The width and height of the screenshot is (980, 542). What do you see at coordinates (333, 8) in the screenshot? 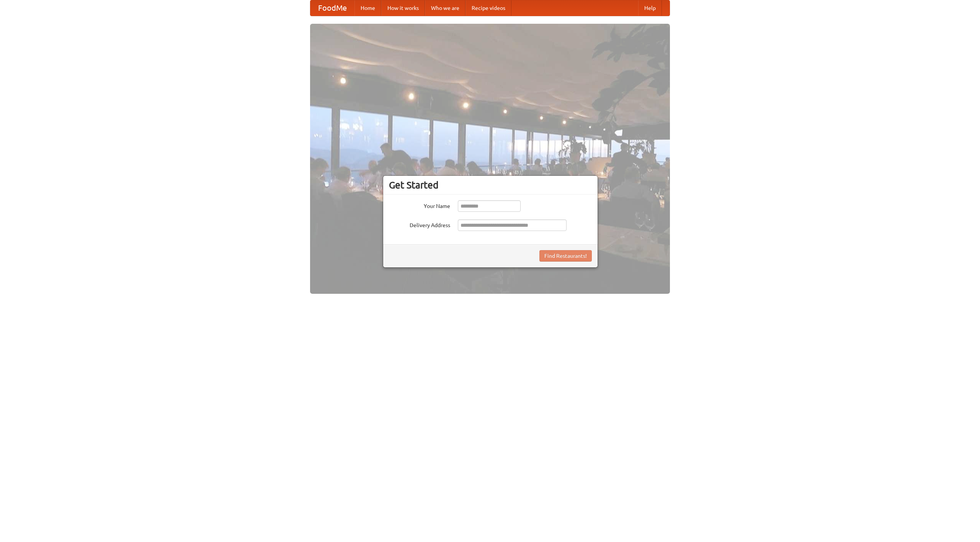
I see `a: FoodMe` at bounding box center [333, 8].